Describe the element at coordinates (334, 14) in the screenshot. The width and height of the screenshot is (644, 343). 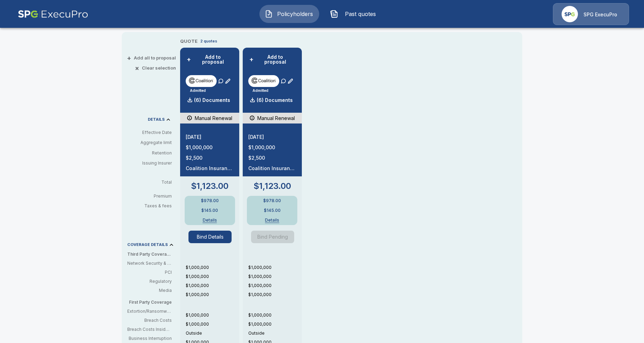
I see `img: Past quotes Icon` at that location.